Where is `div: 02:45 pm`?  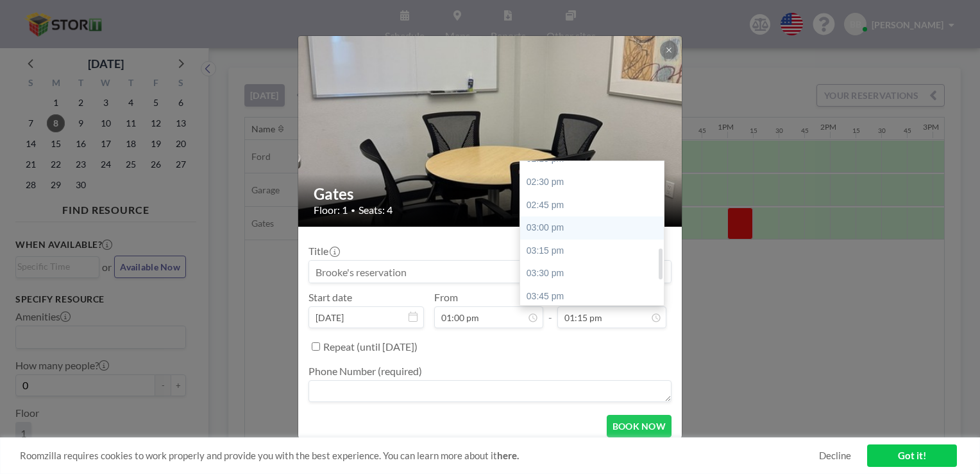
div: 02:45 pm is located at coordinates (596, 206).